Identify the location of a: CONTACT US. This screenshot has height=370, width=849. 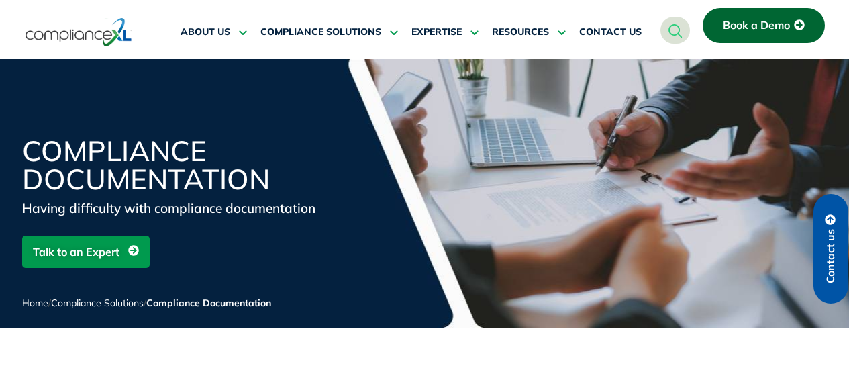
(610, 32).